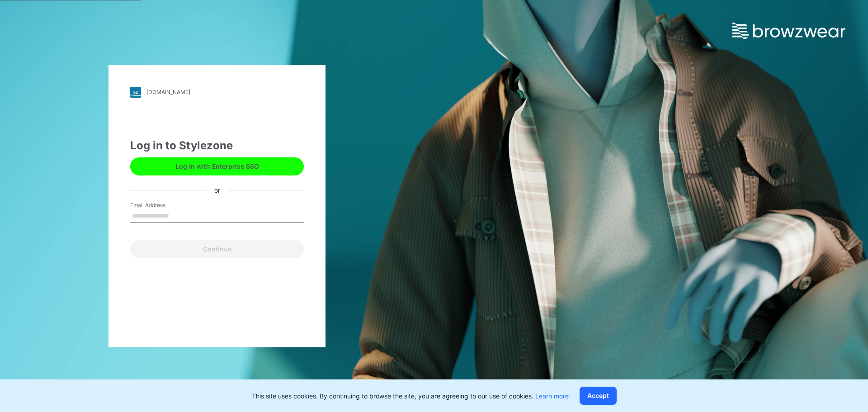  I want to click on label: Email Address, so click(162, 206).